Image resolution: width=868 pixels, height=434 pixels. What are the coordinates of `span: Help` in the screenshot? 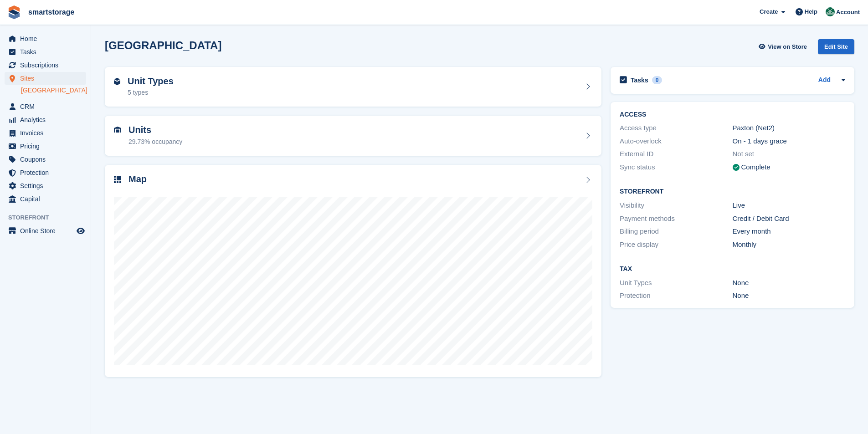 It's located at (810, 12).